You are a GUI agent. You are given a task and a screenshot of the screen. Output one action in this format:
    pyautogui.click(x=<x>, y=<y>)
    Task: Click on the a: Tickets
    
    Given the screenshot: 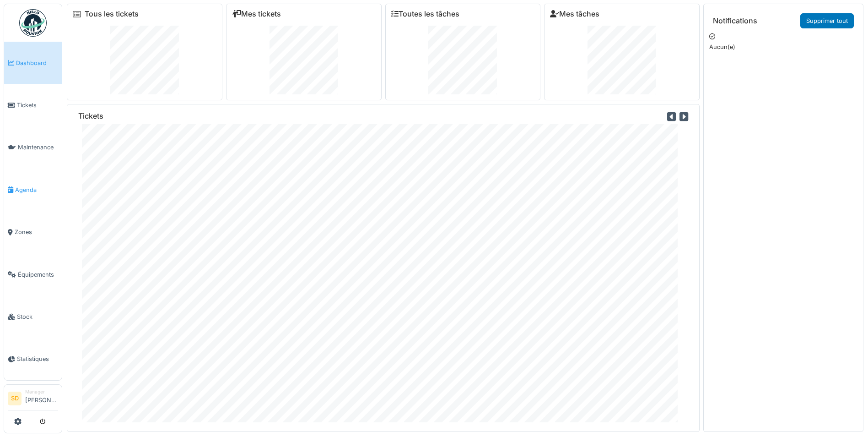 What is the action you would take?
    pyautogui.click(x=33, y=105)
    